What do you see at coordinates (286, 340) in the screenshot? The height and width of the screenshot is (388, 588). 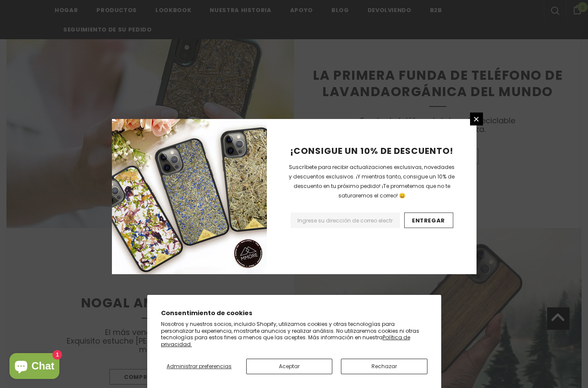 I see `font: Política de privacidad.` at bounding box center [286, 340].